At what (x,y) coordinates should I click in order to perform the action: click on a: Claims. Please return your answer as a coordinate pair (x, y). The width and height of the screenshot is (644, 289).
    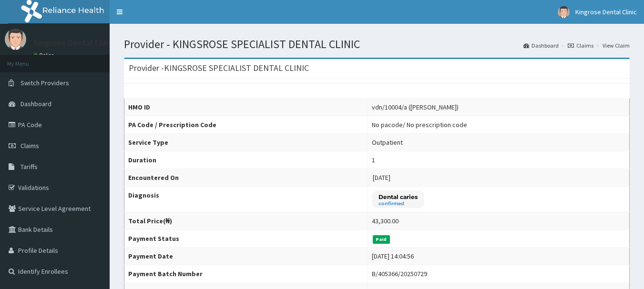
    Looking at the image, I should click on (580, 45).